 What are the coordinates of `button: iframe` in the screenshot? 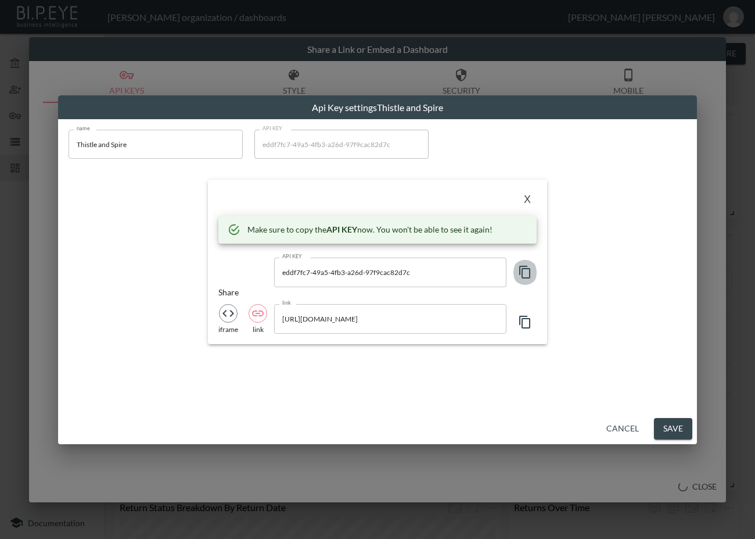 It's located at (228, 313).